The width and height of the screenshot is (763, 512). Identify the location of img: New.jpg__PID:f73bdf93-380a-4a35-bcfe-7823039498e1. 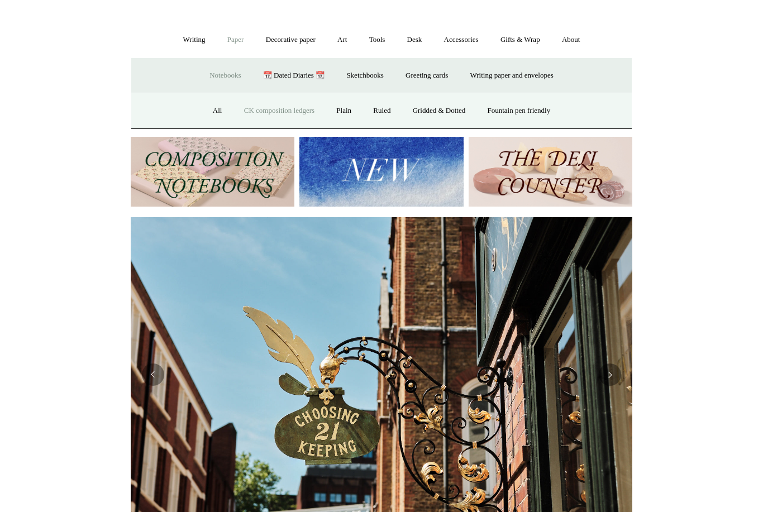
(381, 172).